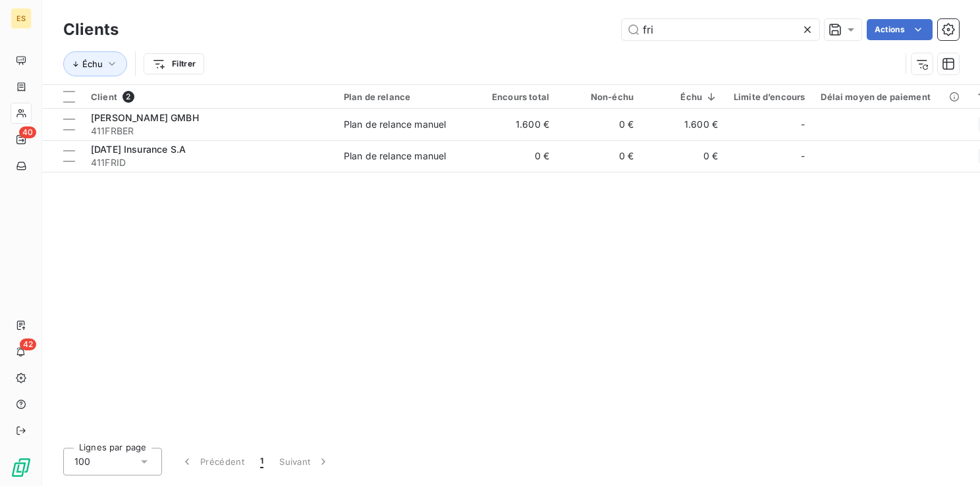 The height and width of the screenshot is (486, 980). What do you see at coordinates (721, 30) in the screenshot?
I see `input: Rechercher` at bounding box center [721, 30].